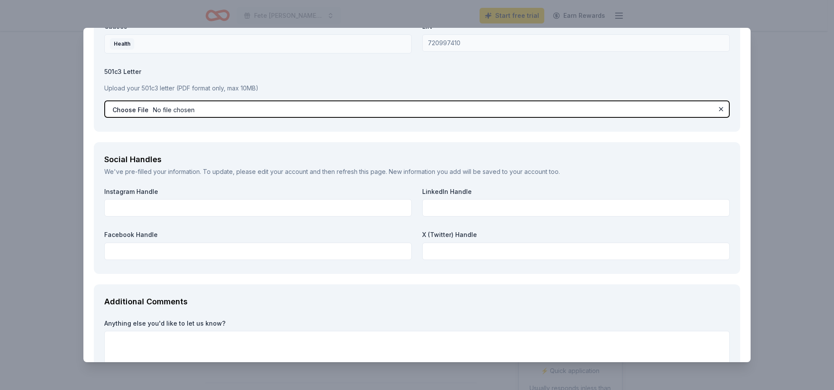  Describe the element at coordinates (417, 160) in the screenshot. I see `div: Social Handles` at that location.